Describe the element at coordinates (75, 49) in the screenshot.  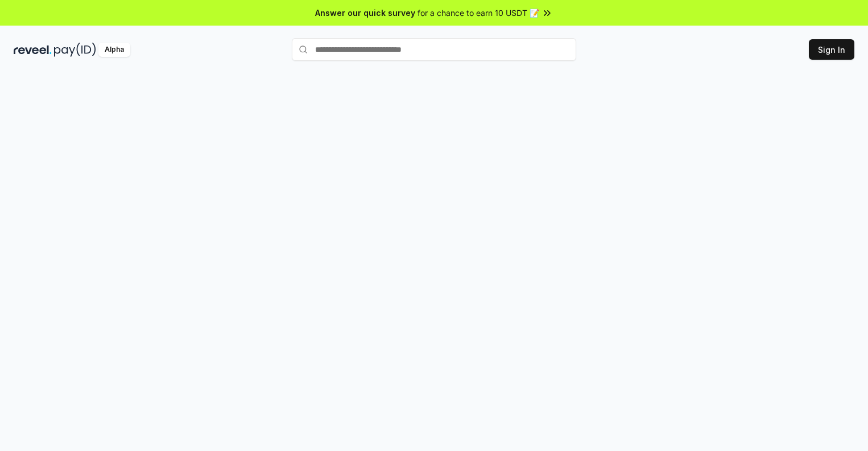
I see `img: pay_id` at that location.